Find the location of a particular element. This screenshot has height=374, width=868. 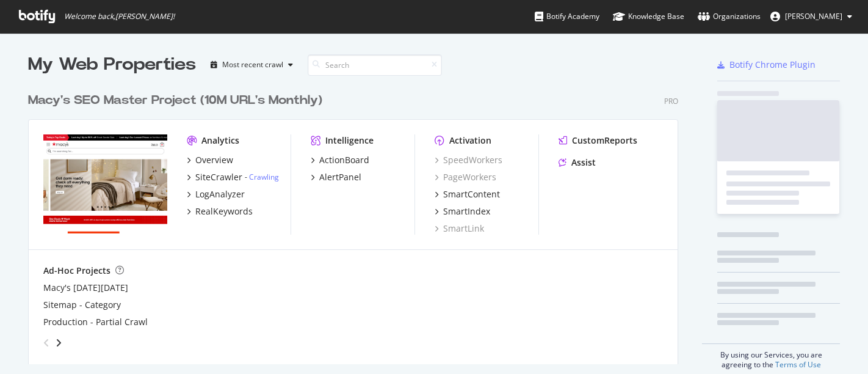

a: SiteCrawler- Crawling is located at coordinates (232, 177).